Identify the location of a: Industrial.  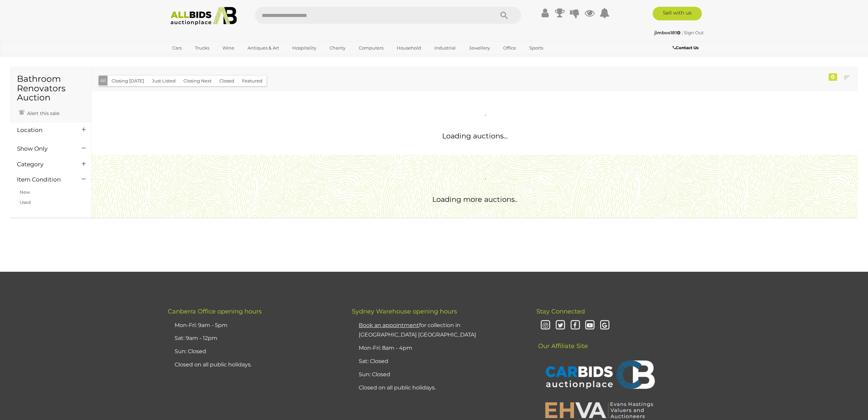
(444, 48).